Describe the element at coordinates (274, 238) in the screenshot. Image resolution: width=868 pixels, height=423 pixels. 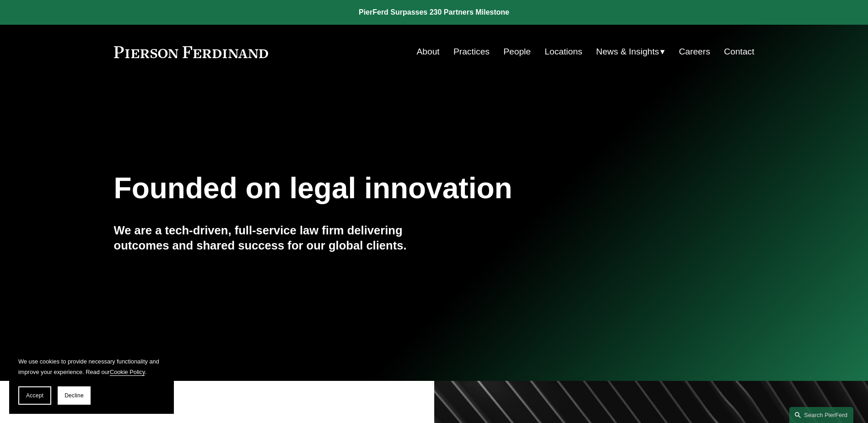
I see `h4: We are a tech-driven, full-service law firm delivering outcomes and shared success for our global...` at that location.